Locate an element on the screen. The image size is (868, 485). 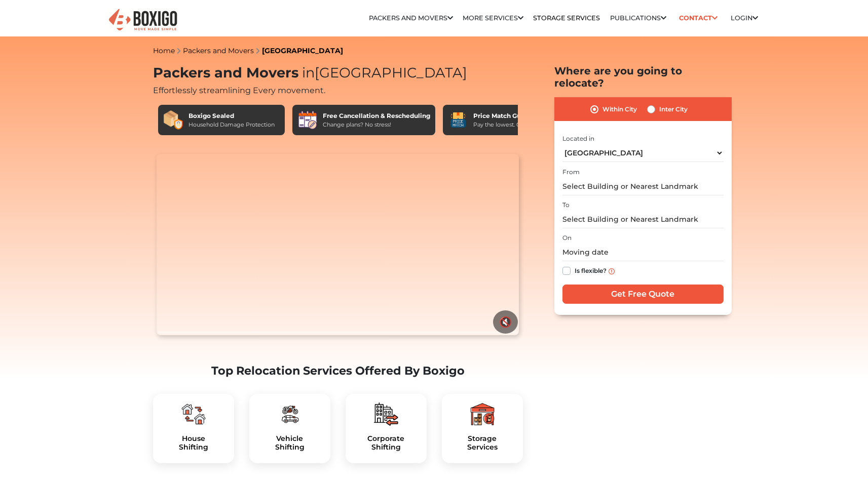
h5: Corporate Shifting is located at coordinates (386, 443).